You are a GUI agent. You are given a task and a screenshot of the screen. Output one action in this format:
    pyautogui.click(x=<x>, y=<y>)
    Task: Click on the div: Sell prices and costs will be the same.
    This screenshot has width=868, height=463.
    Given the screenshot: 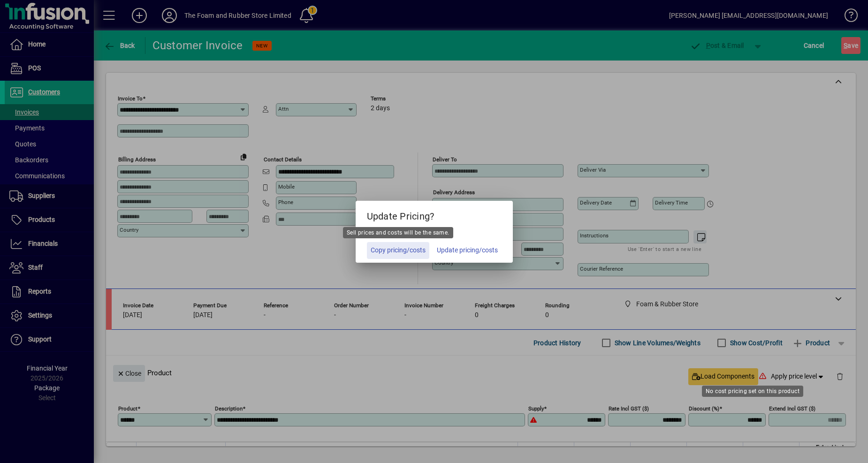 What is the action you would take?
    pyautogui.click(x=398, y=232)
    